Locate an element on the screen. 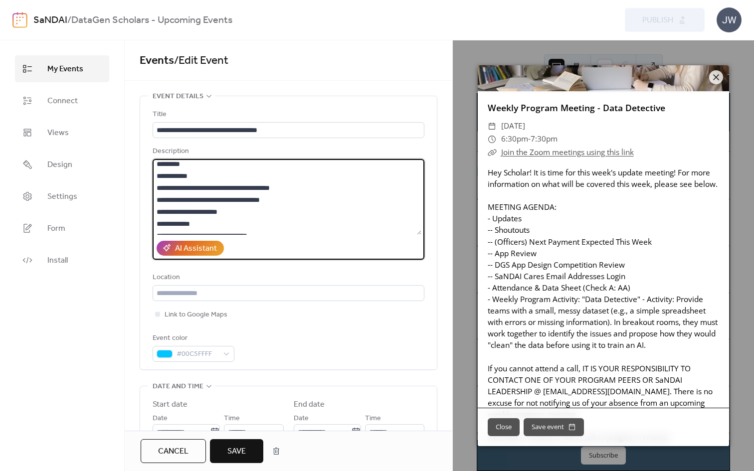 The height and width of the screenshot is (471, 754). span: Form is located at coordinates (56, 229).